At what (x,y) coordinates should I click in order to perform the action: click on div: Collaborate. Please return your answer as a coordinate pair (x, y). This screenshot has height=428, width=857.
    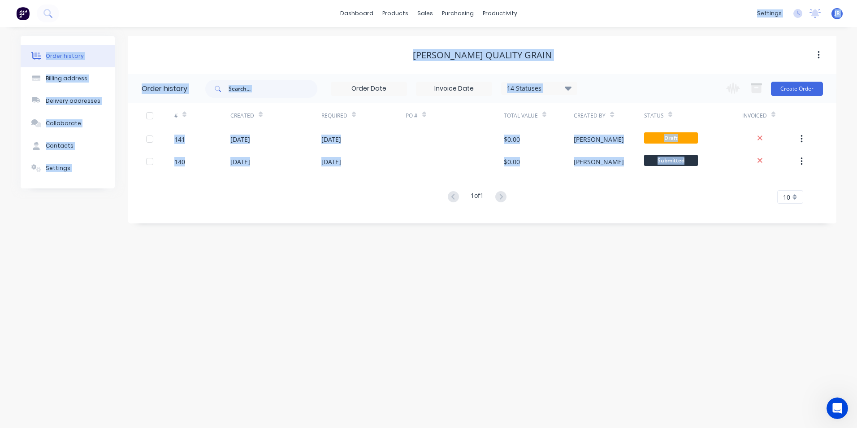
    Looking at the image, I should click on (63, 123).